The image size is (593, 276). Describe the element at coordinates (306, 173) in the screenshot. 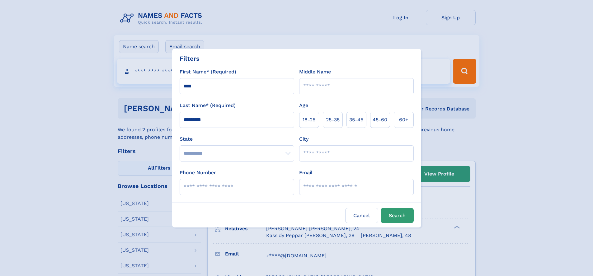

I see `label: Email` at that location.